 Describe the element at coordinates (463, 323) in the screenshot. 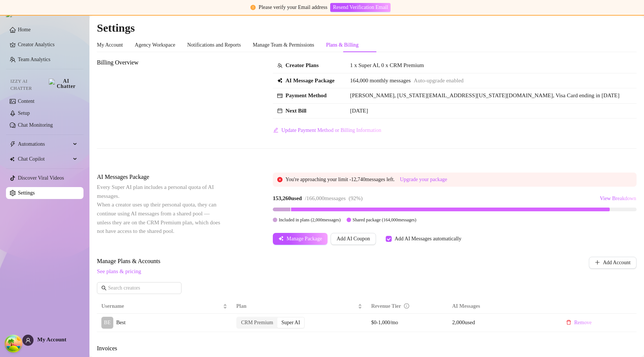

I see `span: 2,000 used` at that location.